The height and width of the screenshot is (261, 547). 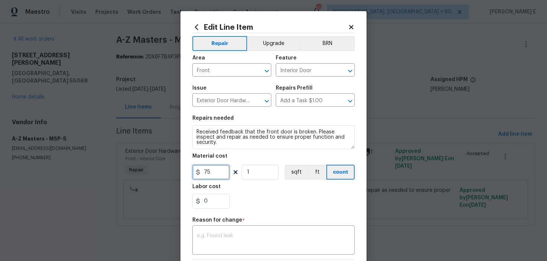 I want to click on button: BRN, so click(x=327, y=44).